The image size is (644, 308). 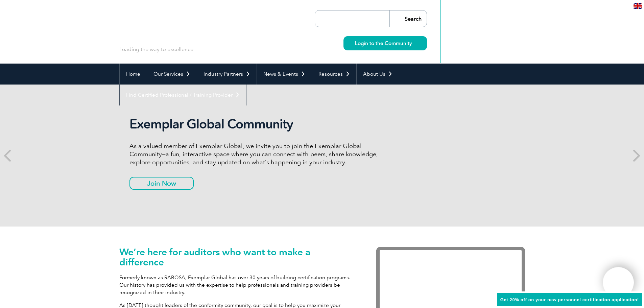 I want to click on p: Formerly known as RABQSA, Exemplar Global has over 30 years of building certification programs. O..., so click(x=238, y=284).